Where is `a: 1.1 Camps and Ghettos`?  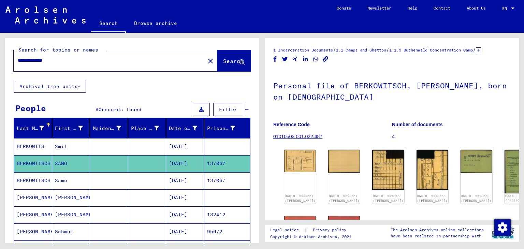
a: 1.1 Camps and Ghettos is located at coordinates (361, 50).